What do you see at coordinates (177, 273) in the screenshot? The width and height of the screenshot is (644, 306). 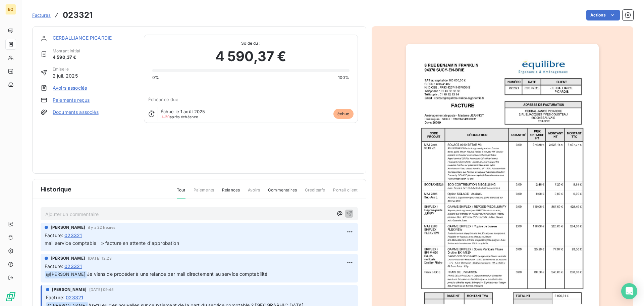 I see `span: Je viens de procéder à une relance par mail directement au service comptabilité` at bounding box center [177, 273].